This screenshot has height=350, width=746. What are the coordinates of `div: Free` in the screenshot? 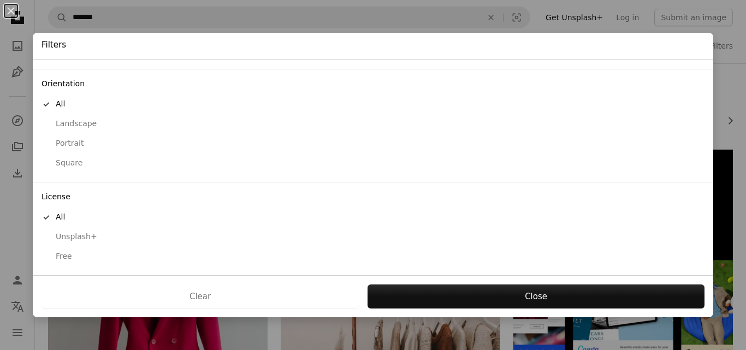 It's located at (373, 257).